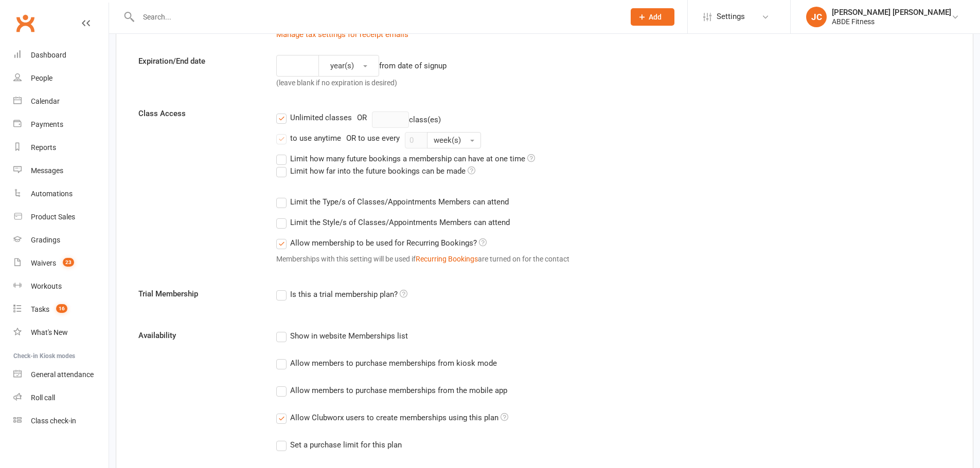 This screenshot has width=980, height=468. I want to click on div: Tasks, so click(40, 309).